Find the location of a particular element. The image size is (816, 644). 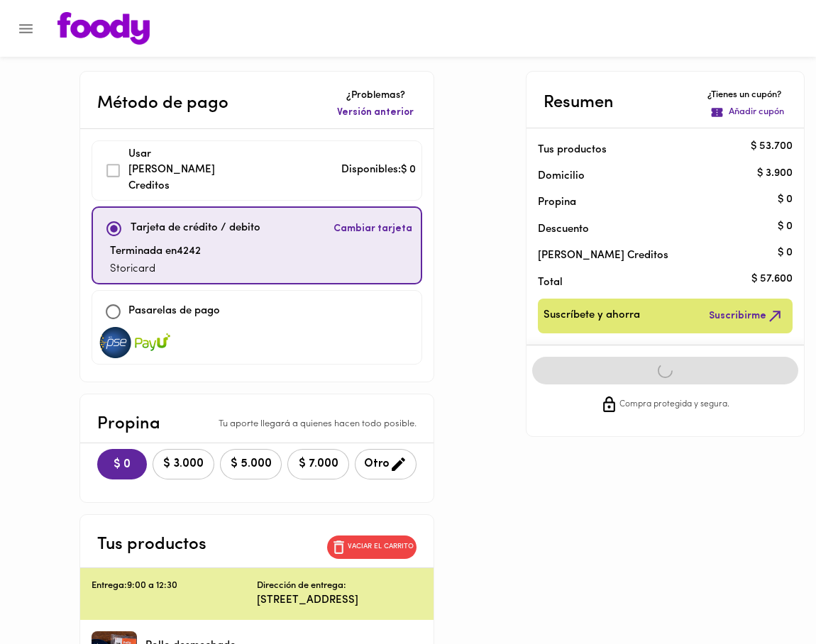

p: Domicilio is located at coordinates (561, 176).